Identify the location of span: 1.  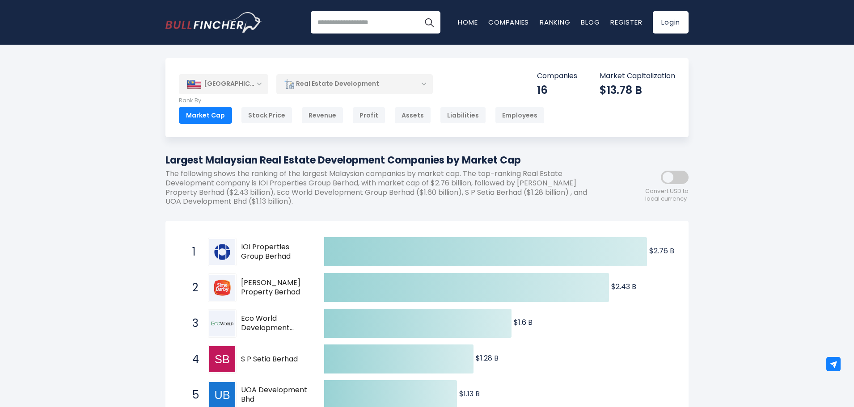
(192, 252).